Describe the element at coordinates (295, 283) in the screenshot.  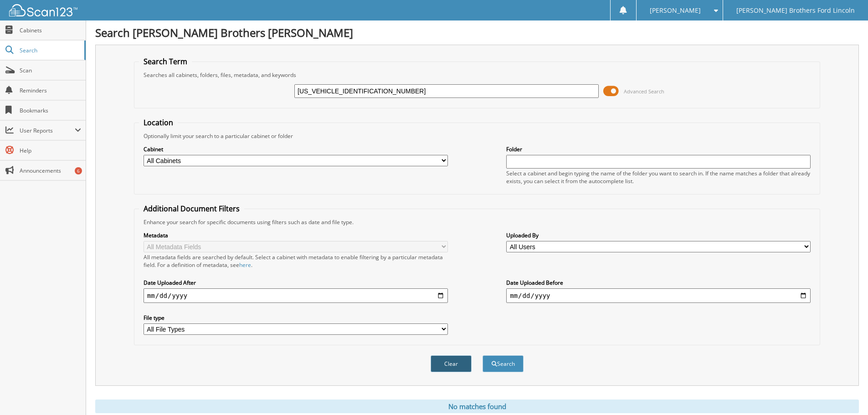
I see `label: Date Uploaded After` at that location.